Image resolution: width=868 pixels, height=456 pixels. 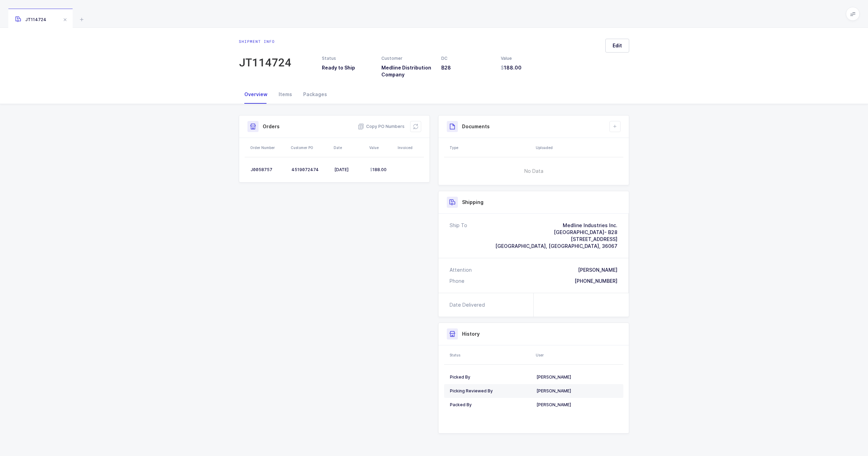 I want to click on div: Invoiced, so click(x=410, y=148).